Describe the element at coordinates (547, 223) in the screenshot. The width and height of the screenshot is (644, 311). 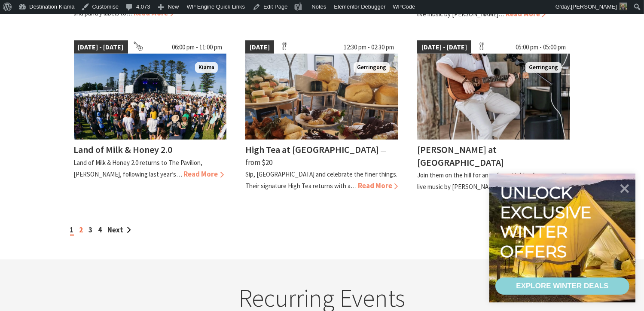
I see `div: Unlock exclusive winter offers` at that location.